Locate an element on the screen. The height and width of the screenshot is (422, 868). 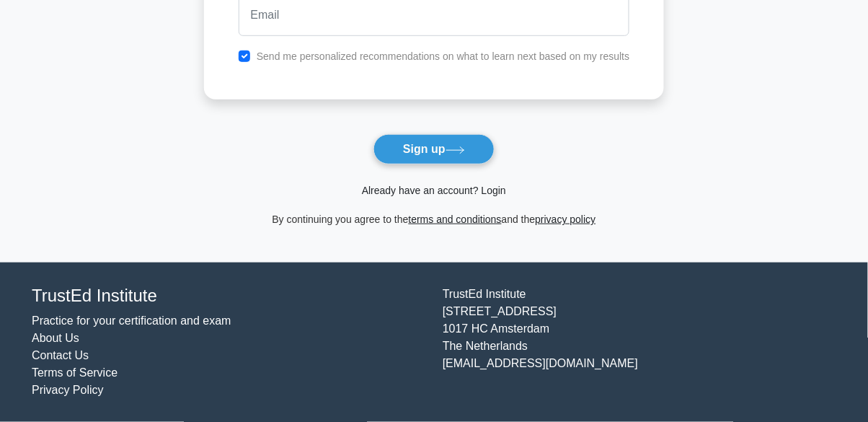
a: About Us is located at coordinates (56, 337).